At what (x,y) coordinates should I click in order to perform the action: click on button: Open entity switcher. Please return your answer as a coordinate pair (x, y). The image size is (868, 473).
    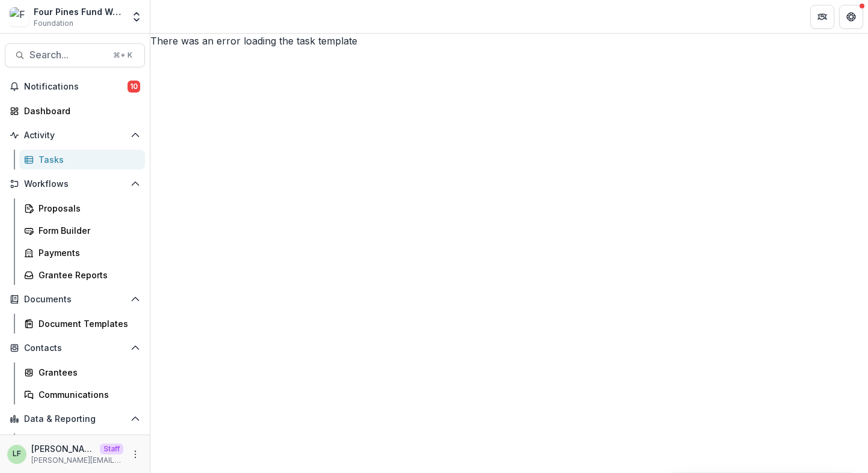
    Looking at the image, I should click on (137, 17).